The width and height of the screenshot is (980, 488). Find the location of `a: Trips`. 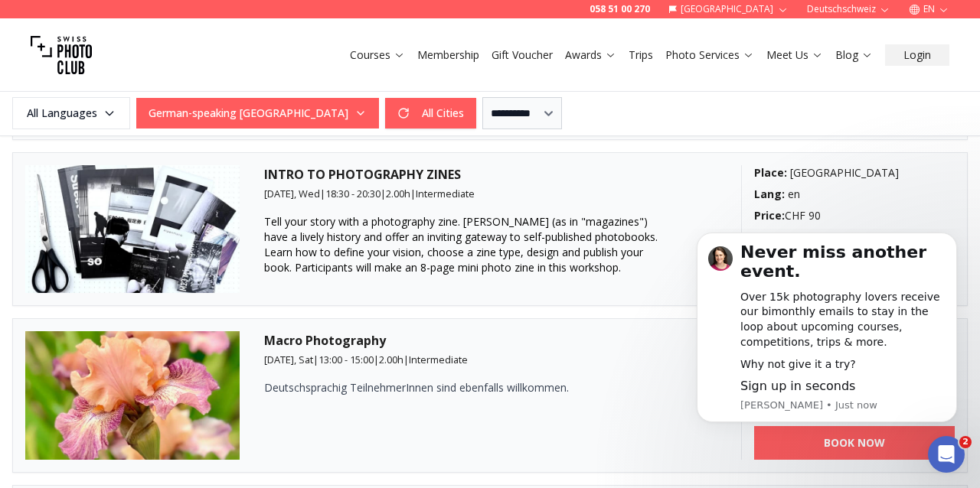

a: Trips is located at coordinates (640, 55).